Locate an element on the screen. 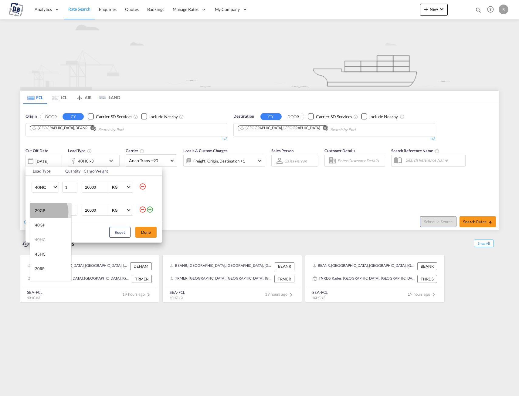 The width and height of the screenshot is (519, 396). div: 40GP is located at coordinates (40, 225).